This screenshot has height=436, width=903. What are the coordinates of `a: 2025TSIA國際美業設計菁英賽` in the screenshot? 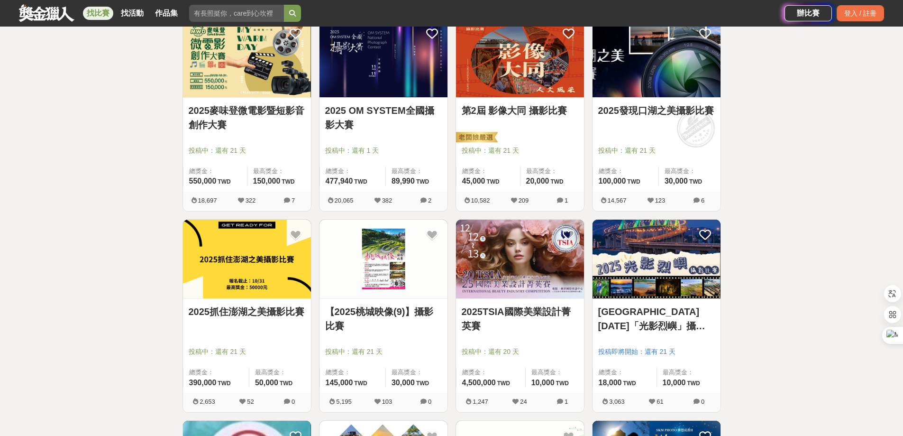 It's located at (520, 319).